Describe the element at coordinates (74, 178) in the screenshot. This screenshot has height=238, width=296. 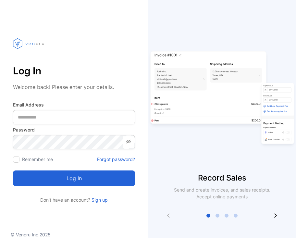
I see `button: Log in` at that location.